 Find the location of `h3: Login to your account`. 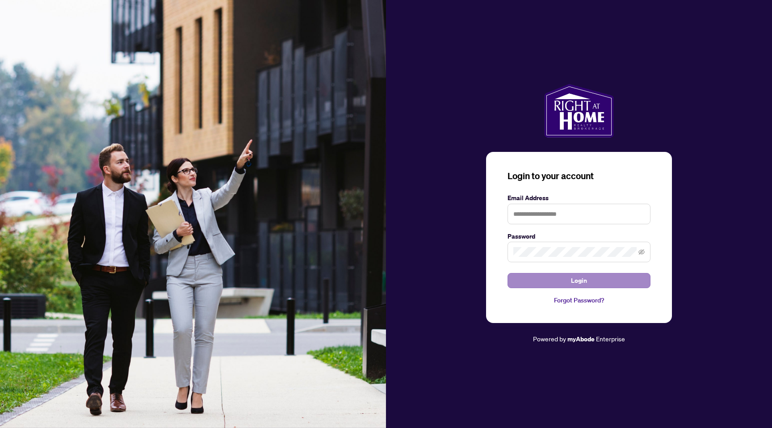

h3: Login to your account is located at coordinates (579, 176).